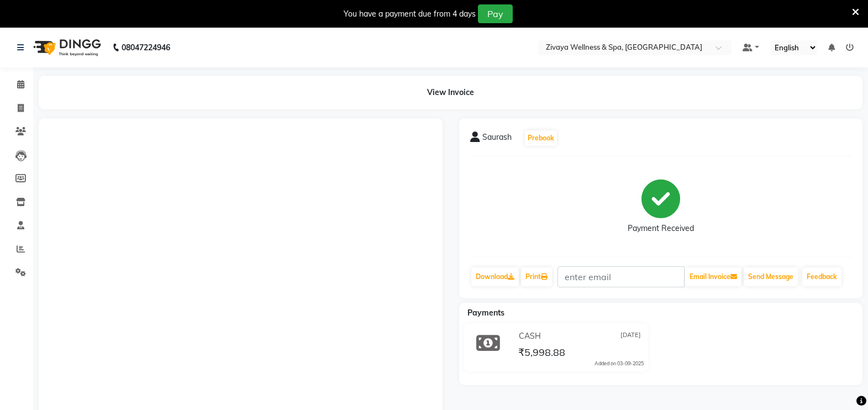 This screenshot has height=410, width=868. Describe the element at coordinates (536, 277) in the screenshot. I see `a: Print` at that location.